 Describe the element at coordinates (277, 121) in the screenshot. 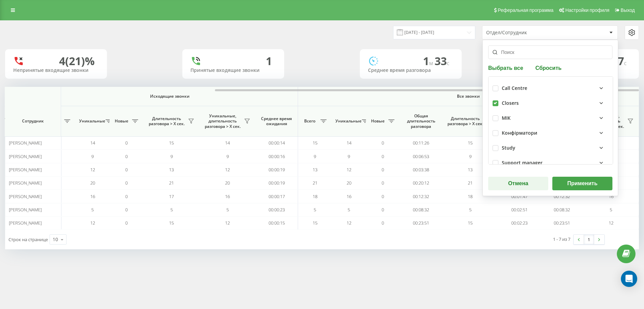

I see `span: Среднее время ожидания` at that location.